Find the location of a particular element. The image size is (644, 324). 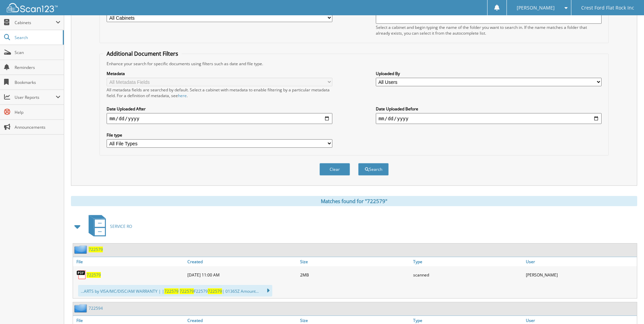

button: Clear is located at coordinates (335, 169).